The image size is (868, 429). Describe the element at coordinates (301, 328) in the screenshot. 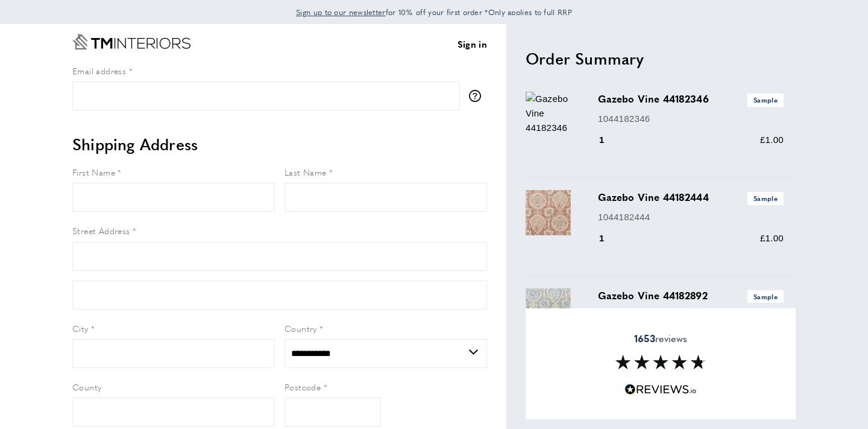

I see `span: Country` at that location.